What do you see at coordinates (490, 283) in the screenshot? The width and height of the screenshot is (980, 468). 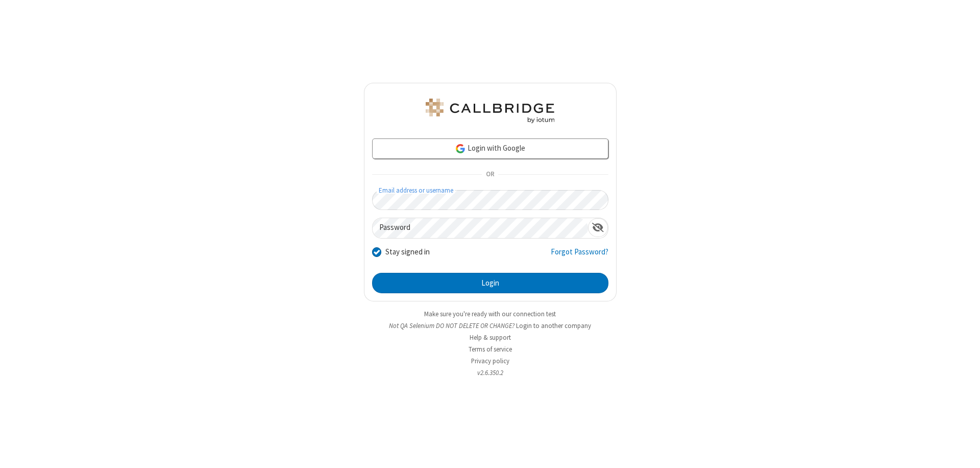 I see `button: Login` at bounding box center [490, 283].